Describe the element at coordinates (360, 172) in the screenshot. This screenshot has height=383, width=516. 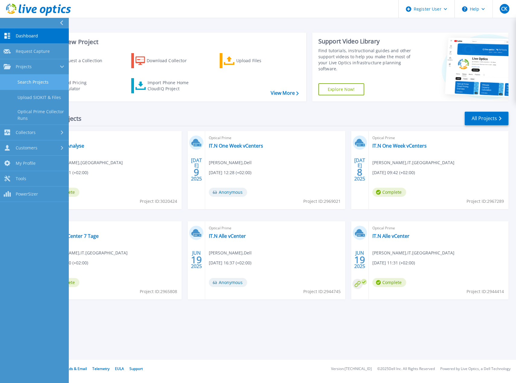
I see `span: 8` at that location.